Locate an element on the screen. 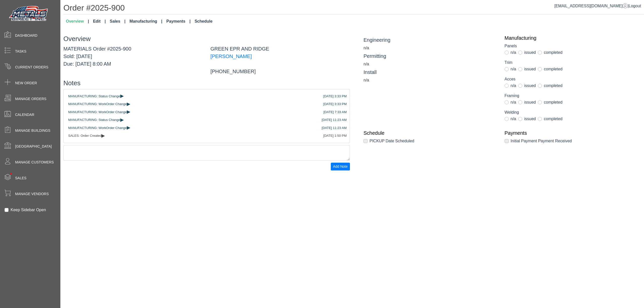  h3: Notes is located at coordinates (207, 83).